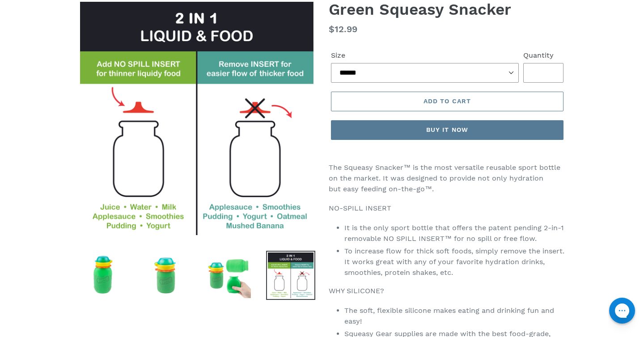  What do you see at coordinates (455, 233) in the screenshot?
I see `li: It is the only sport bottle that offers the patent pending 2-in-1 removable NO SPILL INSERT™ for ...` at bounding box center [455, 233].